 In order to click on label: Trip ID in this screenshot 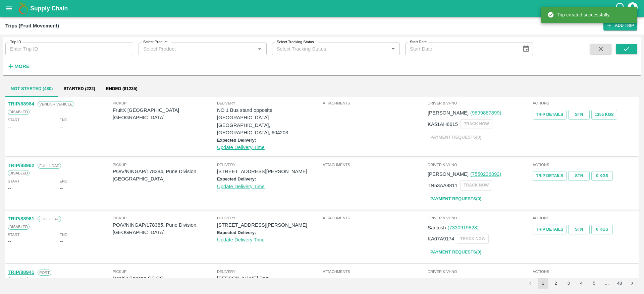, I will do `click(15, 42)`.